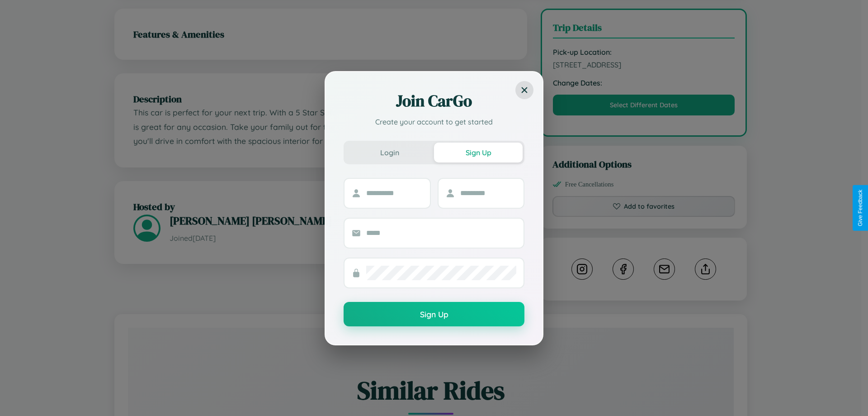 The width and height of the screenshot is (868, 416). I want to click on div: Give Feedback, so click(861, 207).